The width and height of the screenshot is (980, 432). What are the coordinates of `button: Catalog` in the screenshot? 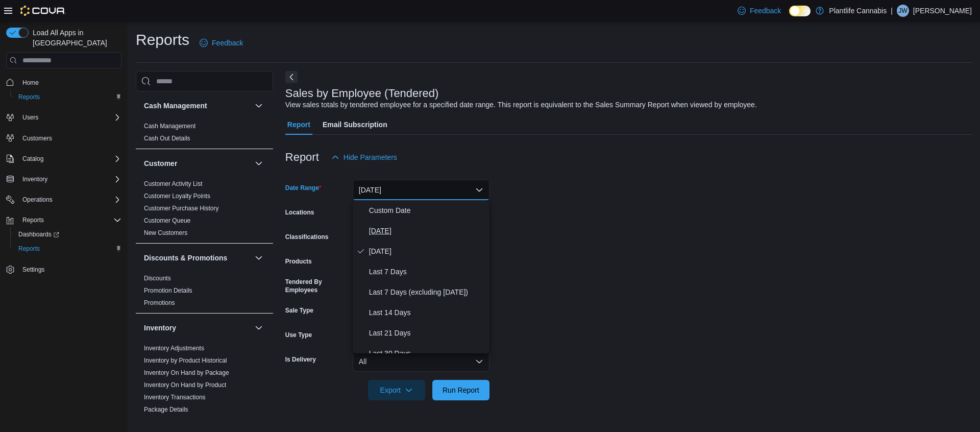 It's located at (64, 159).